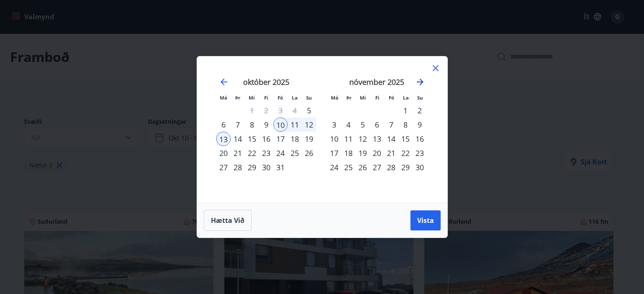  What do you see at coordinates (405, 125) in the screenshot?
I see `div: 8` at bounding box center [405, 125].